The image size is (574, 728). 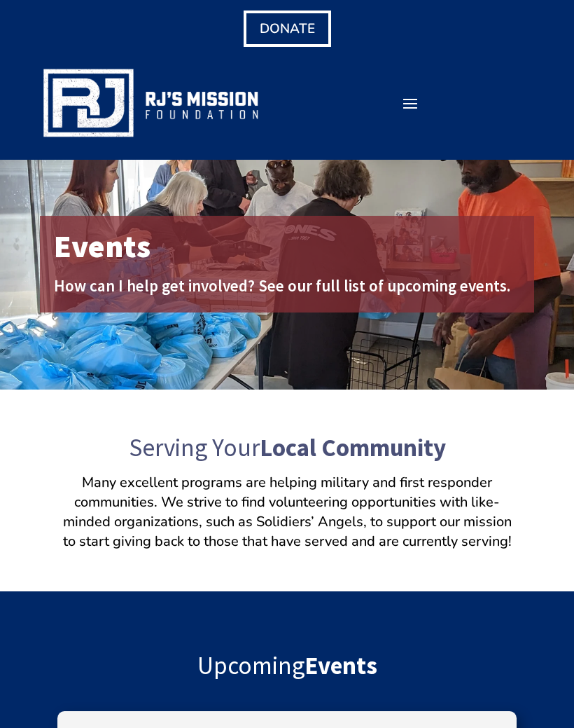 What do you see at coordinates (290, 289) in the screenshot?
I see `h2: How can I help get involved? See our full list of upcoming events.` at bounding box center [290, 289].